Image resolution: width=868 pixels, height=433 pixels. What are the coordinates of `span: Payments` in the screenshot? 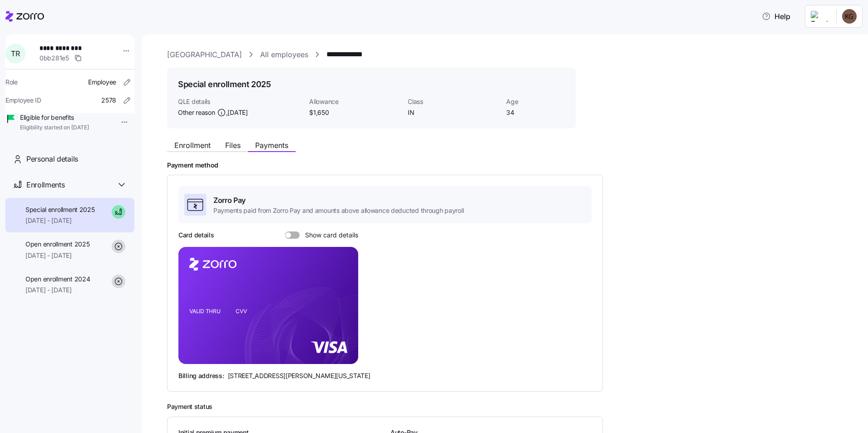 It's located at (272, 145).